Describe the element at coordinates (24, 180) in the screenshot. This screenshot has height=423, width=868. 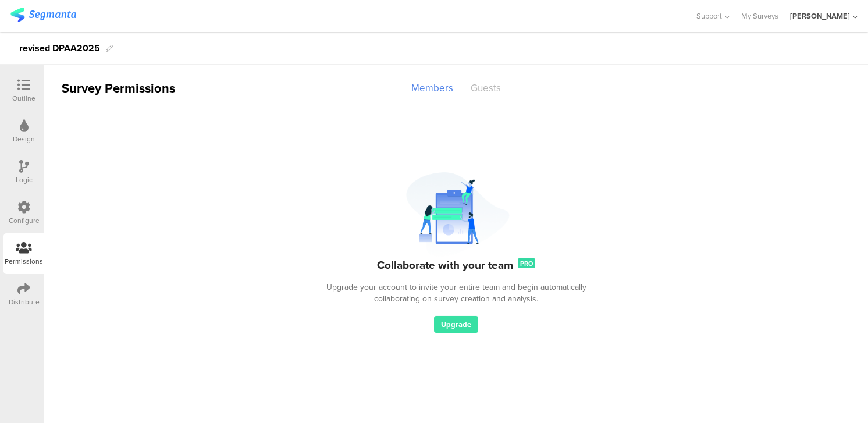
I see `div: Logic` at that location.